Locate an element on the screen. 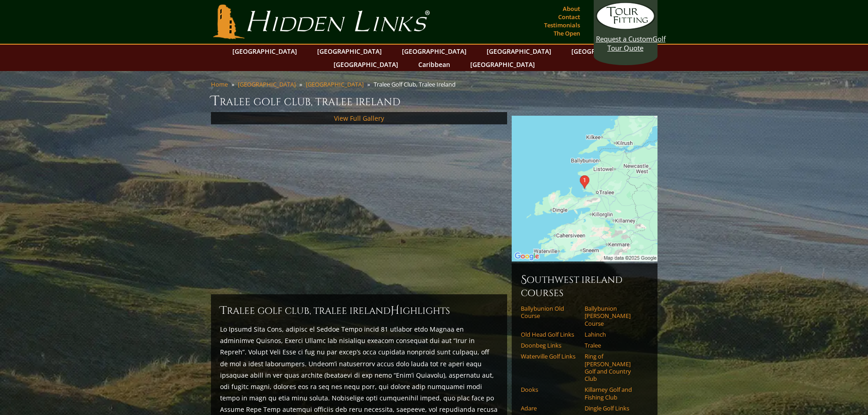 This screenshot has height=415, width=868. li: Tralee Golf Club, Tralee Ireland is located at coordinates (416, 84).